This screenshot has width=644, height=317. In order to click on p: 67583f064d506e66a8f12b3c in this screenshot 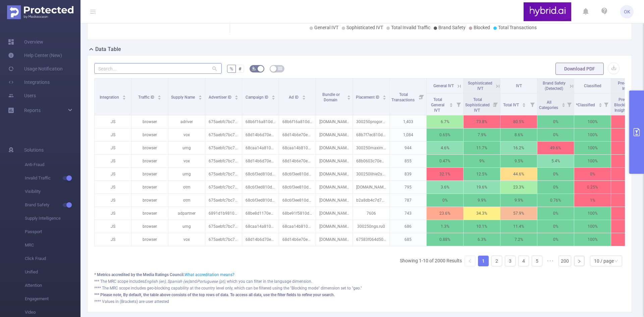, I will do `click(371, 240)`.